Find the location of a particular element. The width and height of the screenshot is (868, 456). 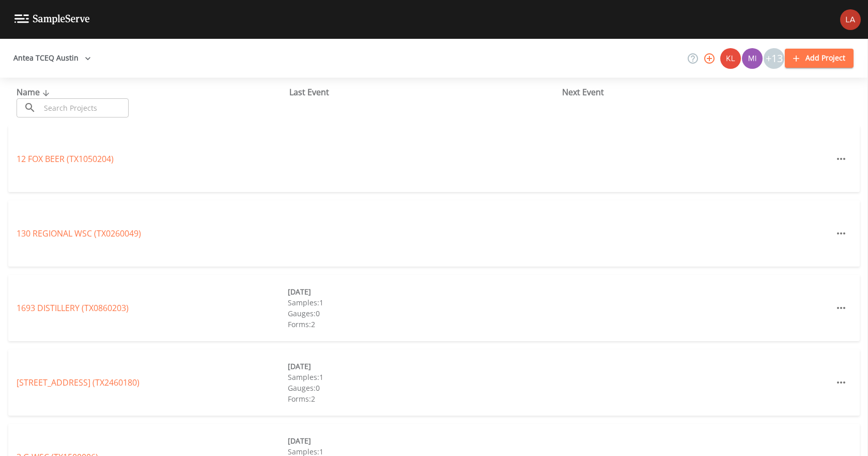

div: Miriaha Caddie is located at coordinates (752, 59).